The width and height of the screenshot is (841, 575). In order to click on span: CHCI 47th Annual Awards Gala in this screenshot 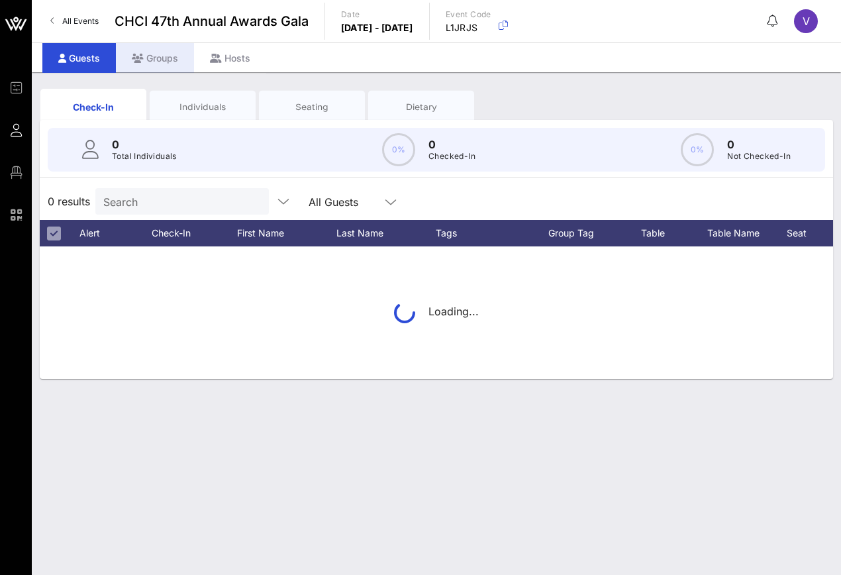, I will do `click(211, 21)`.